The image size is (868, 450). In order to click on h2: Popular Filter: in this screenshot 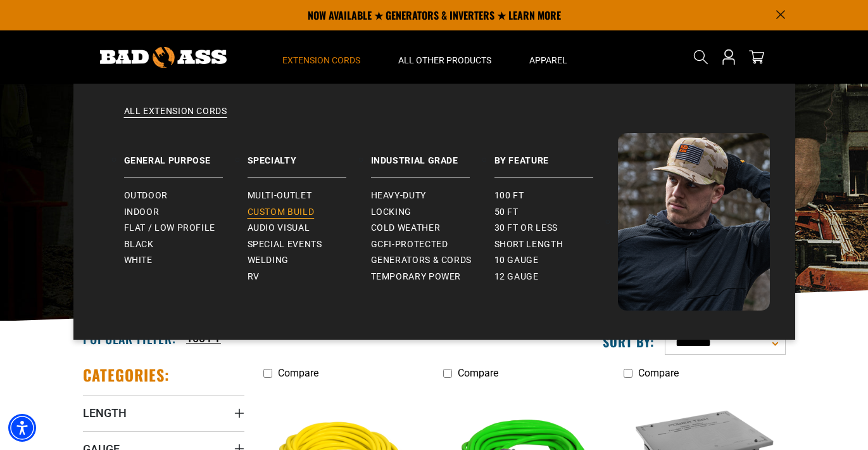, I will do `click(129, 339)`.